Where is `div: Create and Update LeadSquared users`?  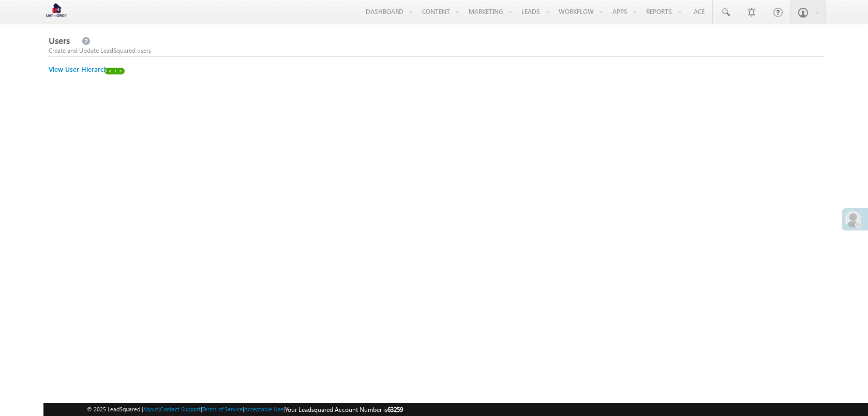
div: Create and Update LeadSquared users is located at coordinates (437, 51).